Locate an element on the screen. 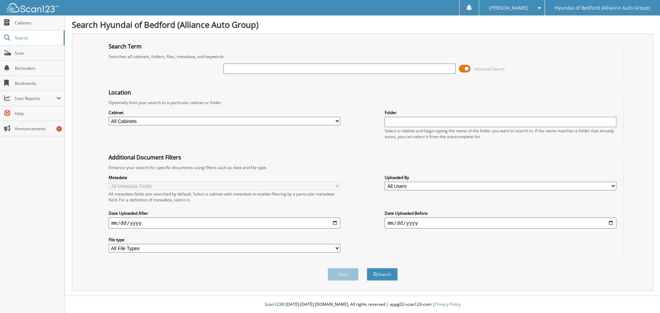  label: Date Uploaded Before is located at coordinates (500, 213).